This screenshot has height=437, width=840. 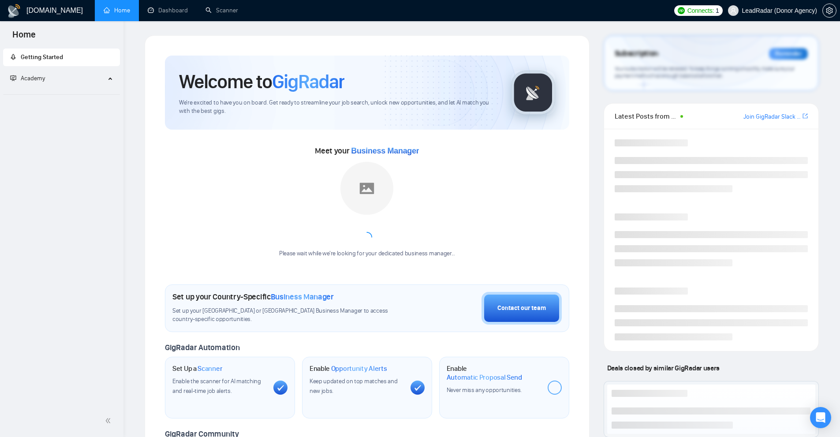 I want to click on a: export, so click(x=805, y=116).